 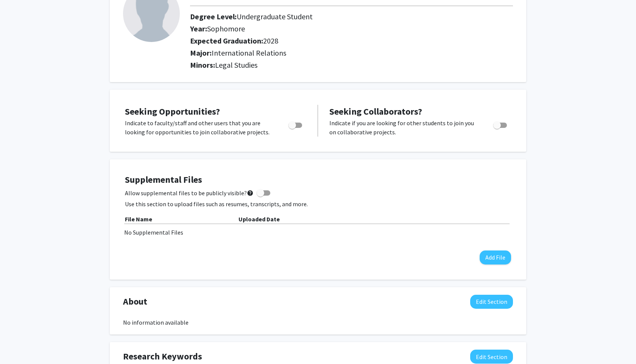 What do you see at coordinates (335, 41) in the screenshot?
I see `h2: Expected Graduation:` at bounding box center [335, 41].